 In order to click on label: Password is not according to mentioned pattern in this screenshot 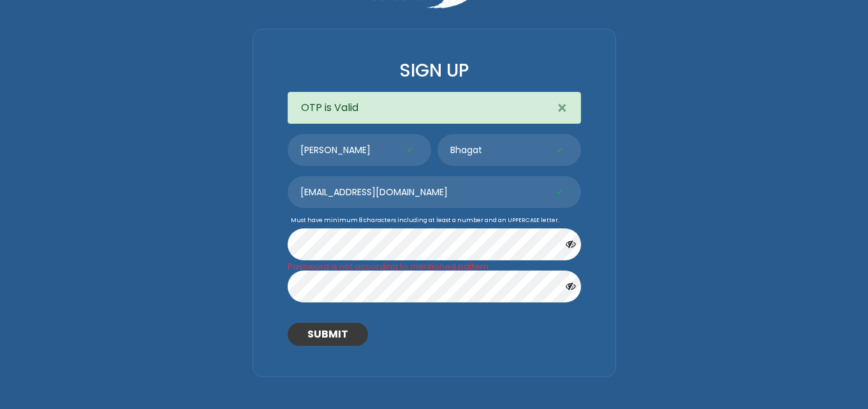, I will do `click(437, 266)`.